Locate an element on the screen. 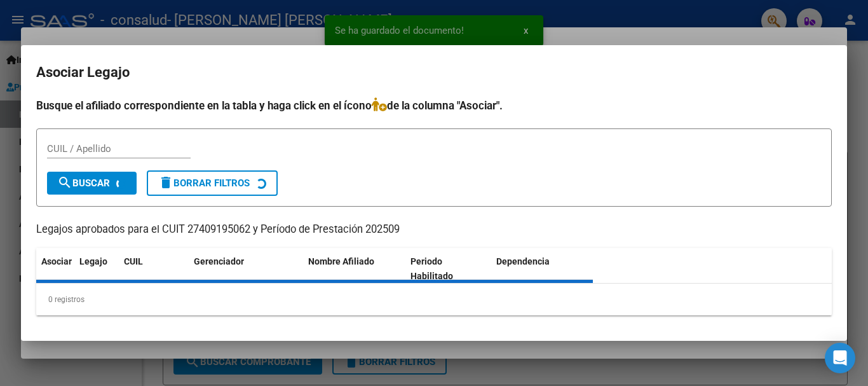 The image size is (868, 386). datatable-header-cell: Asociar is located at coordinates (55, 269).